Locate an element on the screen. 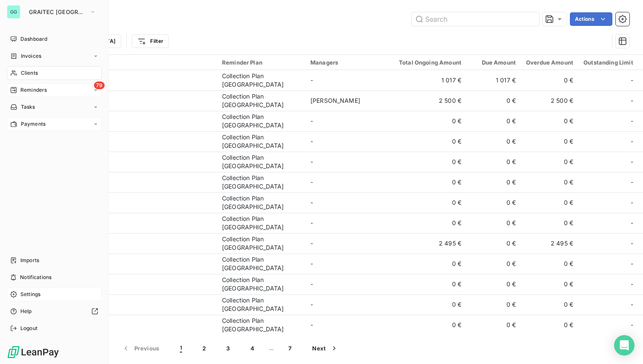 This screenshot has height=364, width=643. span: Imports is located at coordinates (30, 260).